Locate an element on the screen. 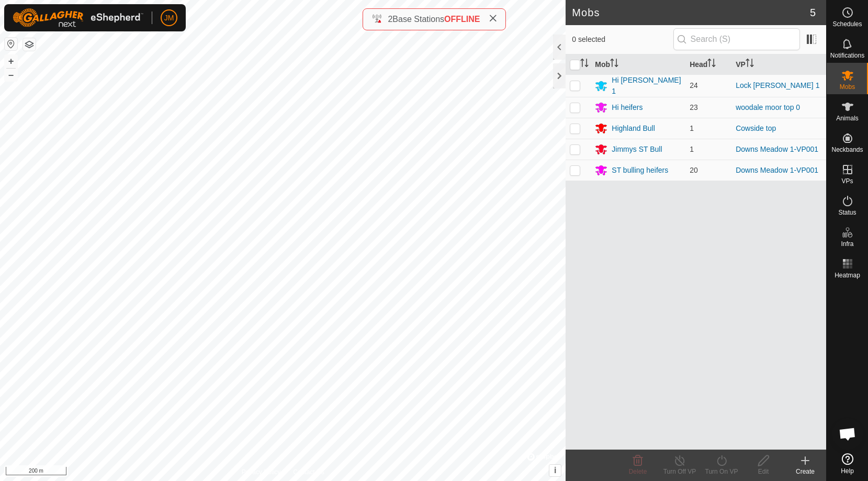 The height and width of the screenshot is (481, 868). span: 23 is located at coordinates (694, 108).